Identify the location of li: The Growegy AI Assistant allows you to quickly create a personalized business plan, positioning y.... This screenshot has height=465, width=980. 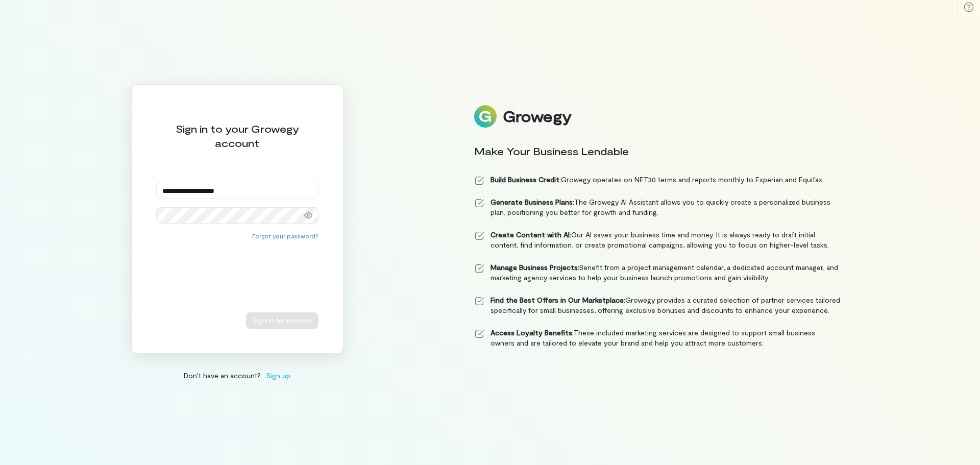
(657, 207).